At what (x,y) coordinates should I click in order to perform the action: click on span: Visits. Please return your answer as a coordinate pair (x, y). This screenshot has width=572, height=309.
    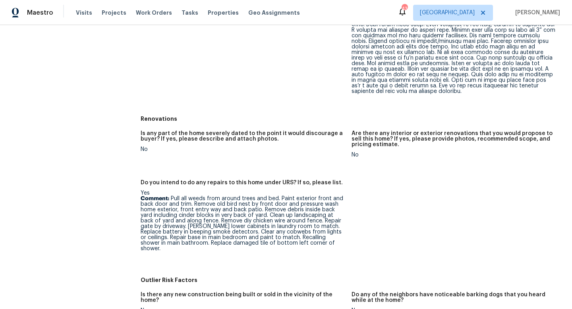
    Looking at the image, I should click on (84, 13).